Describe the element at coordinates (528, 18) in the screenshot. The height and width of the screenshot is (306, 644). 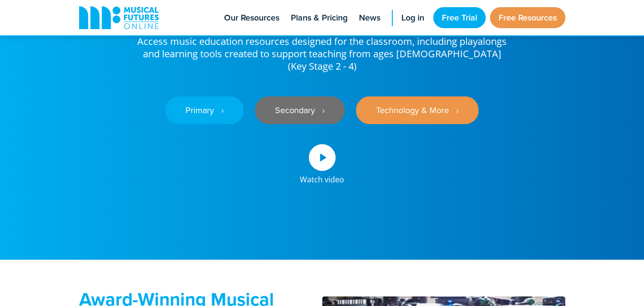
I see `a: Free Resources` at that location.